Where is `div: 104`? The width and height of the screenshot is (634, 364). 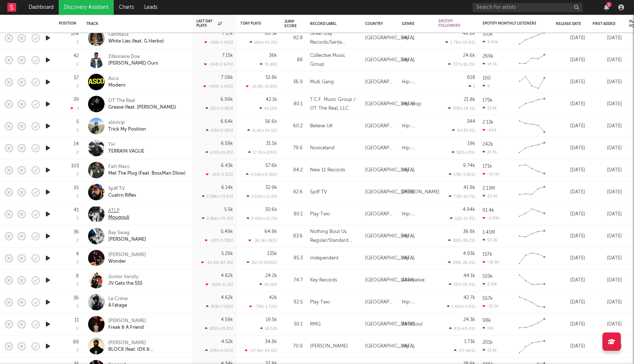 div: 104 is located at coordinates (75, 34).